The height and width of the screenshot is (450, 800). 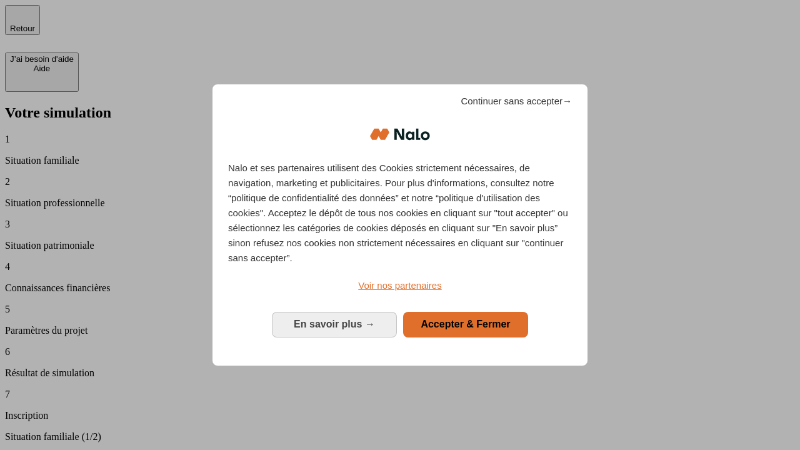 What do you see at coordinates (334, 324) in the screenshot?
I see `button: En savoir plus: Configurer vos consentements` at bounding box center [334, 324].